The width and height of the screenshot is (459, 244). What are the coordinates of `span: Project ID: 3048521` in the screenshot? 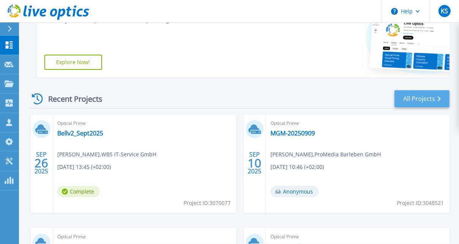 It's located at (420, 203).